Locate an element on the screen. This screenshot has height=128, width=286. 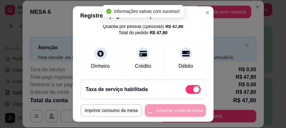
div: Quantia por pessoa ( 1 pessoas) is located at coordinates (143, 26).